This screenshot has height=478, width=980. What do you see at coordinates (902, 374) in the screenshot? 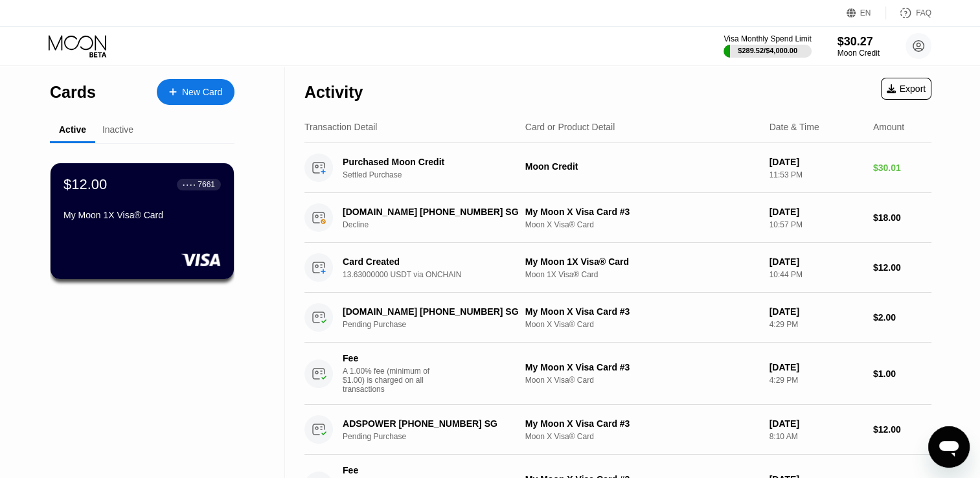
I see `div: $1.00` at bounding box center [902, 374].